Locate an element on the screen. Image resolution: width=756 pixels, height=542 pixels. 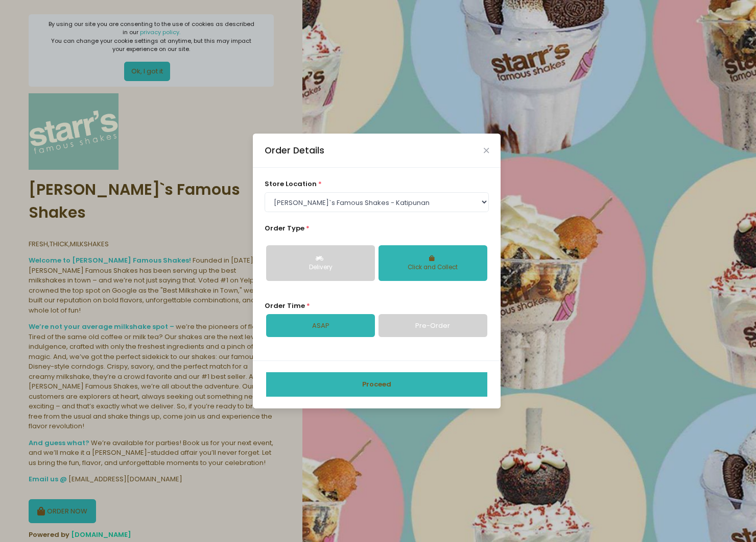
a: Pre-Order is located at coordinates (433, 326).